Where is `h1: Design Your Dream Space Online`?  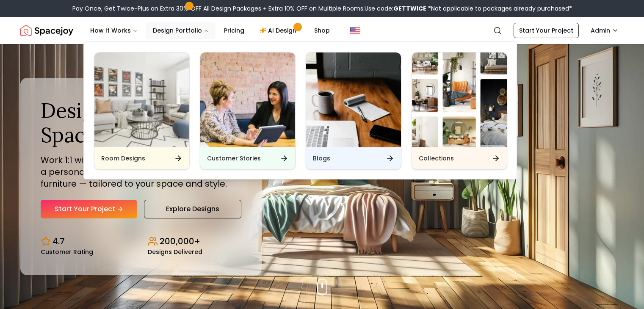
h1: Design Your Dream Space Online is located at coordinates (141, 123).